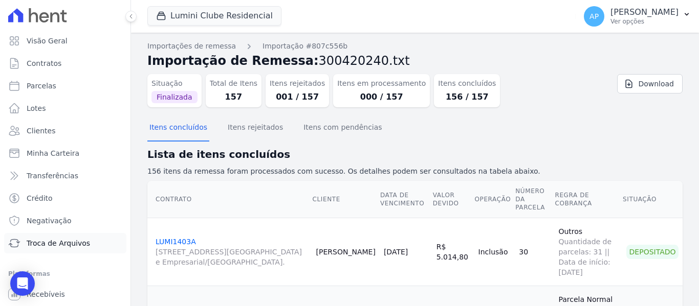 The width and height of the screenshot is (699, 306). Describe the element at coordinates (65, 243) in the screenshot. I see `a: Troca de Arquivos` at that location.